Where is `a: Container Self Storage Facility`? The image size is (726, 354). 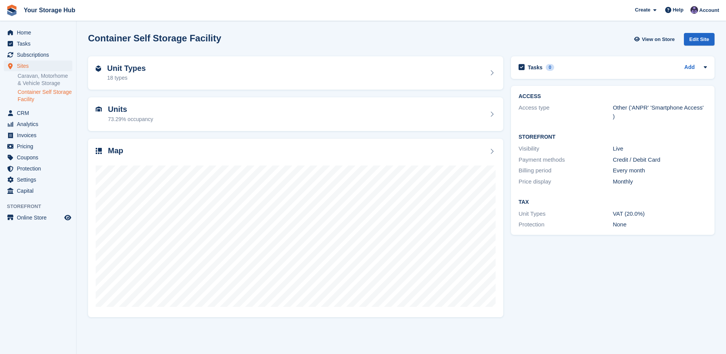
a: Container Self Storage Facility is located at coordinates (45, 96).